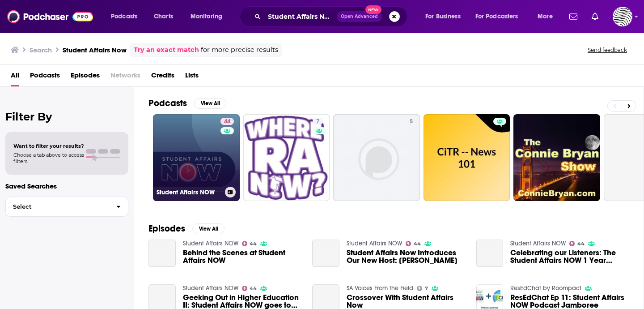  What do you see at coordinates (15, 77) in the screenshot?
I see `a: All` at bounding box center [15, 77].